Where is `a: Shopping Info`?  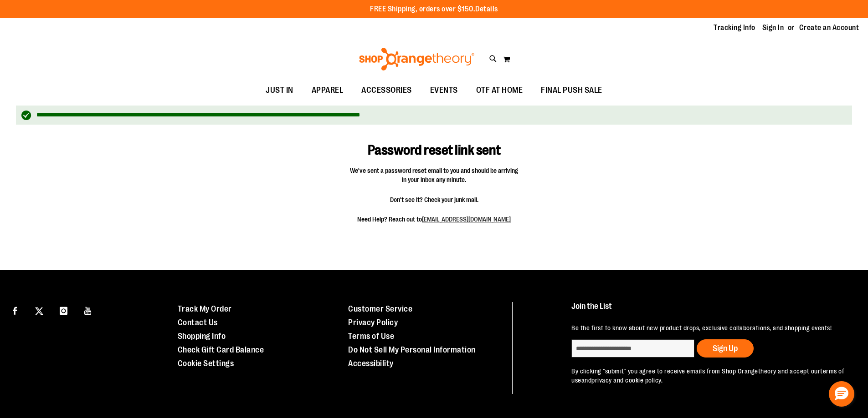 a: Shopping Info is located at coordinates (202, 337).